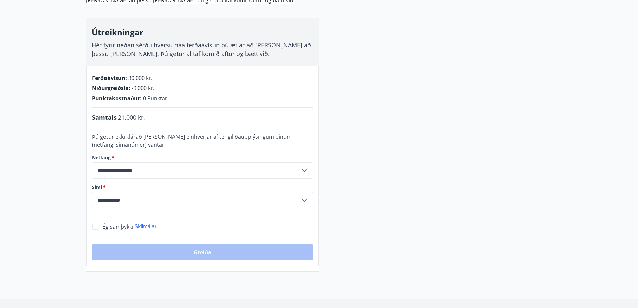 This screenshot has width=638, height=308. What do you see at coordinates (146, 227) in the screenshot?
I see `button: Skilmálar` at bounding box center [146, 227].